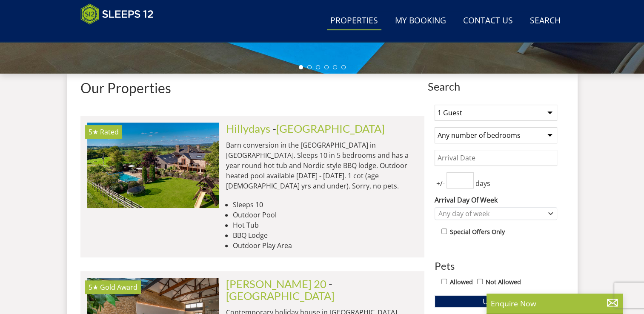 The height and width of the screenshot is (314, 644). What do you see at coordinates (109, 132) in the screenshot?
I see `span: Rated` at bounding box center [109, 132].